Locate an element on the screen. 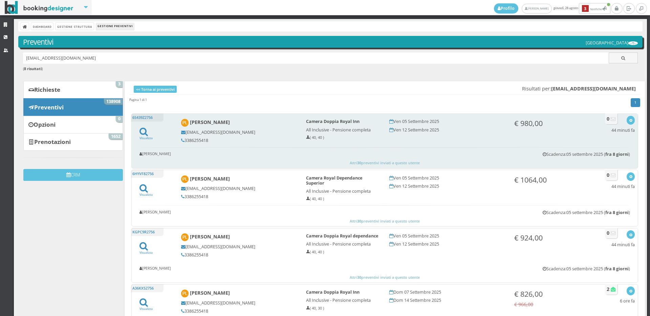 The height and width of the screenshot is (316, 650). h5: KGPC9R2756 is located at coordinates (147, 232).